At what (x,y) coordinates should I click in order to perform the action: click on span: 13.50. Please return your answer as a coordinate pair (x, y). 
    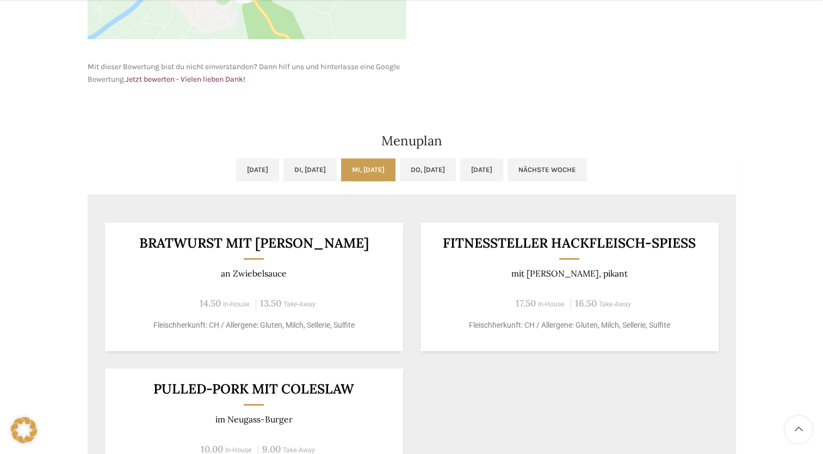
    Looking at the image, I should click on (270, 303).